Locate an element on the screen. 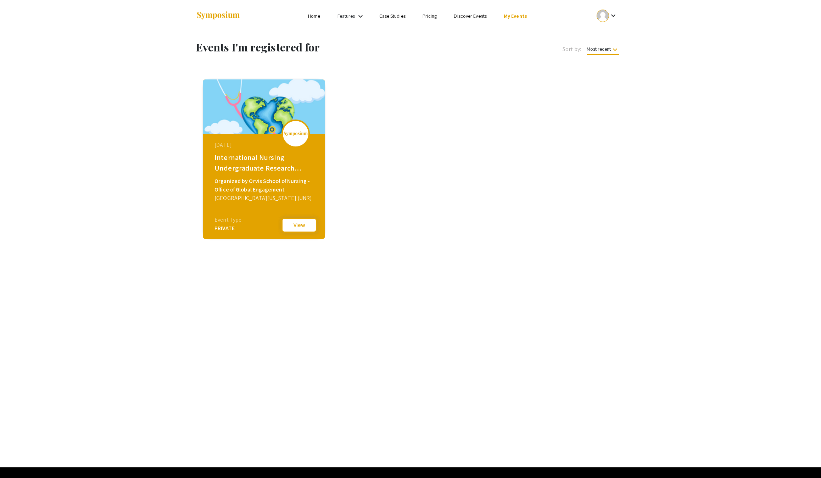 This screenshot has height=478, width=821. div: Organized by Orvis School of Nursing - Office of Global Engagement is located at coordinates (265, 185).